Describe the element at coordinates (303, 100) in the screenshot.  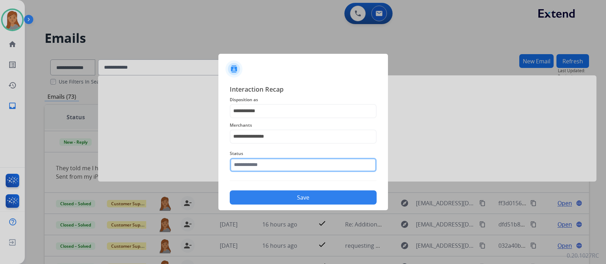
I see `span: Disposition as` at that location.